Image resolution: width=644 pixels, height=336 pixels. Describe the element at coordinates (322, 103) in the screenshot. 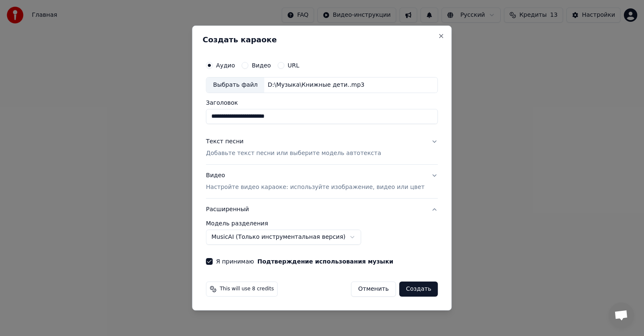

I see `label: Заголовок` at that location.